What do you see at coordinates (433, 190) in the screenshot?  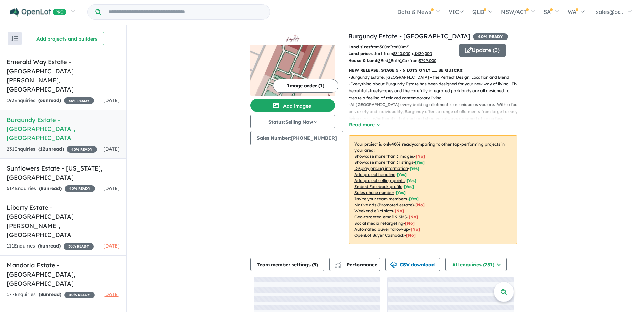 I see `p: Your project is only comparing to other top-performing projects in your area: - - - - - - - - - -...` at bounding box center [433, 190].